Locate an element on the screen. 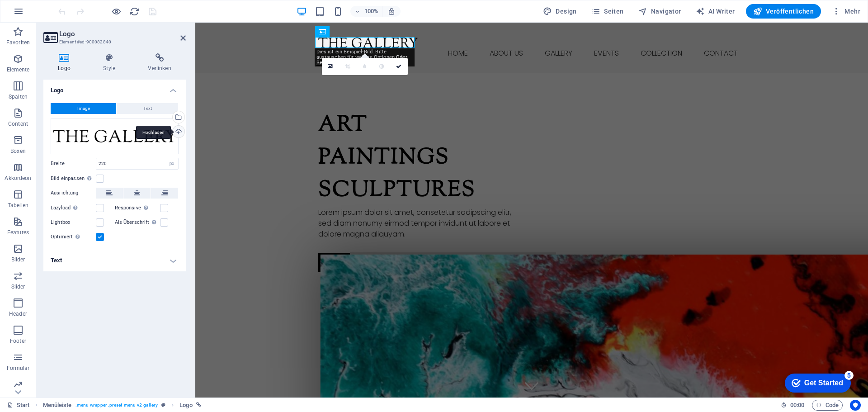 The image size is (868, 412). p: Content is located at coordinates (18, 124).